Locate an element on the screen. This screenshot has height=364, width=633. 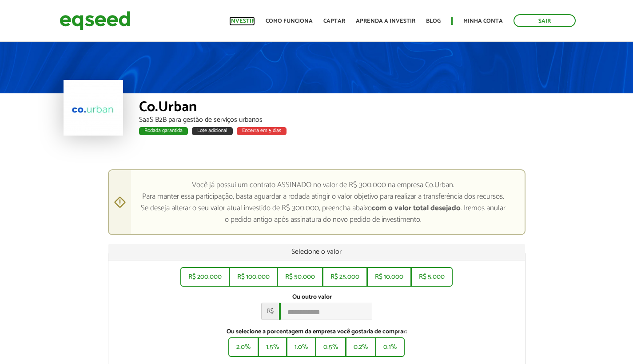
a: Blog is located at coordinates (433, 21).